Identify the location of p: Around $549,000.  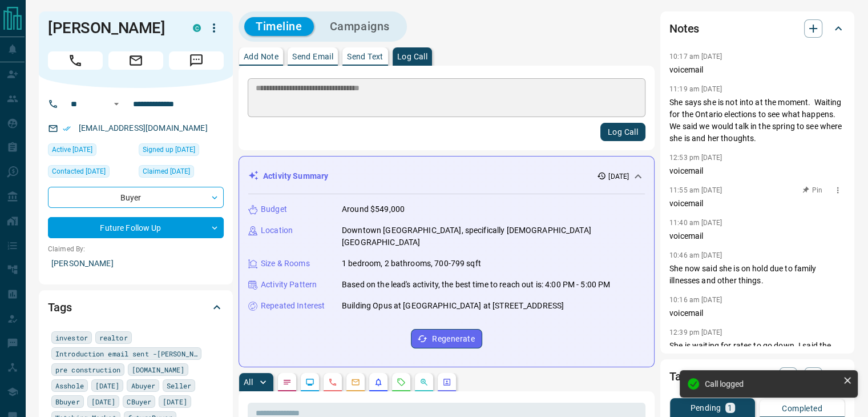
(373, 209).